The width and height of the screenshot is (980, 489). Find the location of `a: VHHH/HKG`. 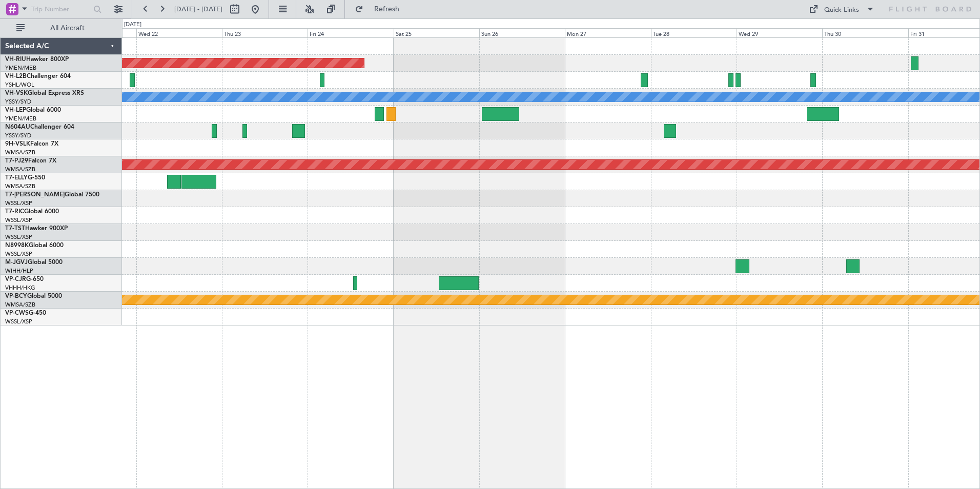

a: VHHH/HKG is located at coordinates (20, 288).